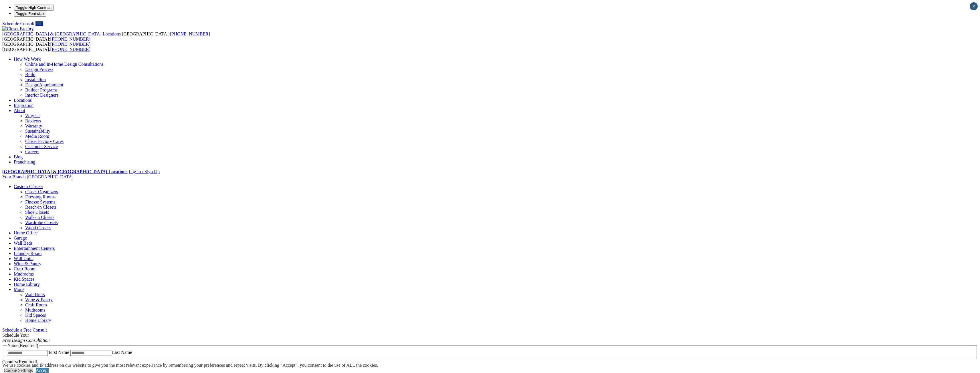 This screenshot has width=980, height=373. I want to click on a: Finesse Systems, so click(40, 202).